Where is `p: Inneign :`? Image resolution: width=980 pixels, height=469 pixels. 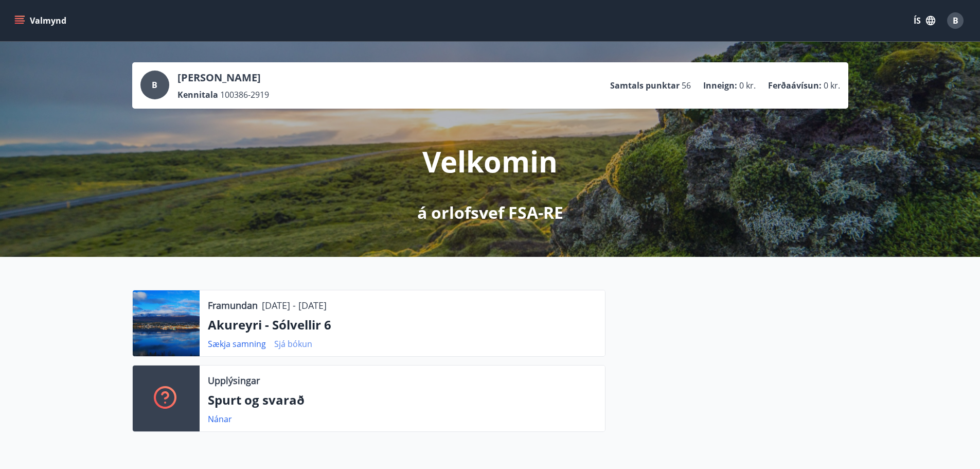
p: Inneign : is located at coordinates (720, 85).